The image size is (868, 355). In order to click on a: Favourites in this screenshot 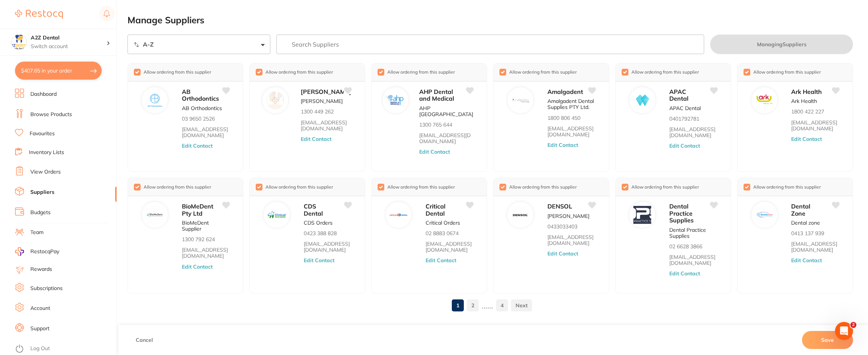, I will do `click(42, 133)`.